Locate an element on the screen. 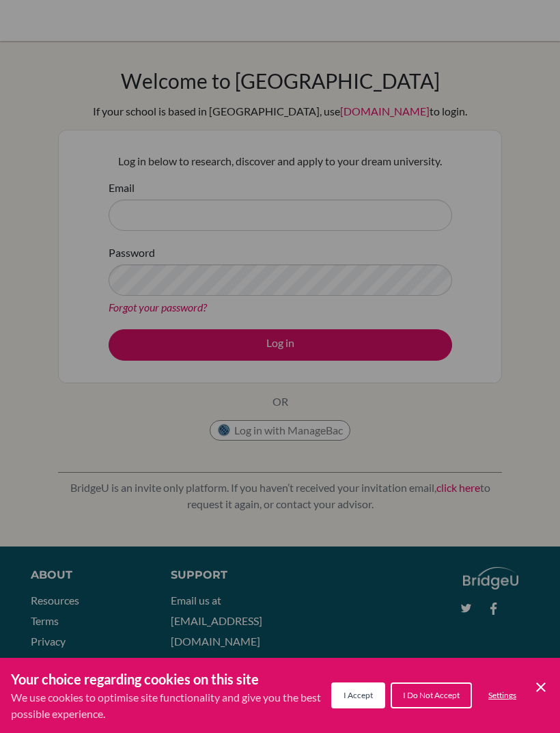  button: Save and close is located at coordinates (541, 687).